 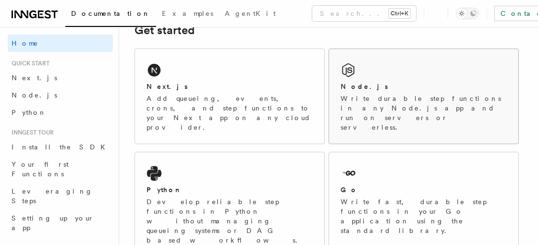 I want to click on h2: Next.js, so click(x=167, y=86).